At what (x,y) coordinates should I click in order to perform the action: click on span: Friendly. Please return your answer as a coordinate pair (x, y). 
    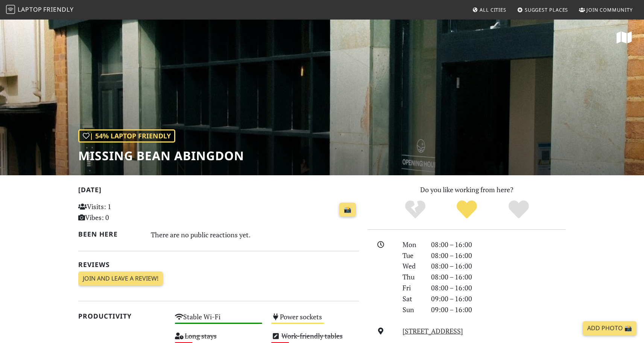
    Looking at the image, I should click on (58, 9).